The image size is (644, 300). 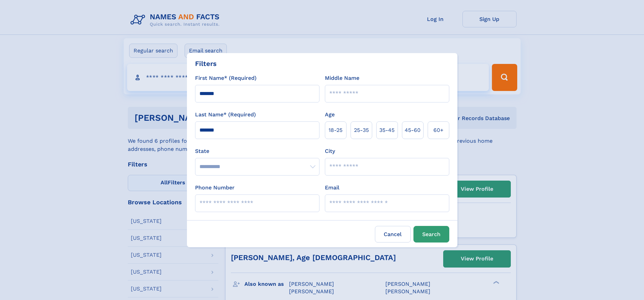 What do you see at coordinates (329, 115) in the screenshot?
I see `label: Age` at bounding box center [329, 115].